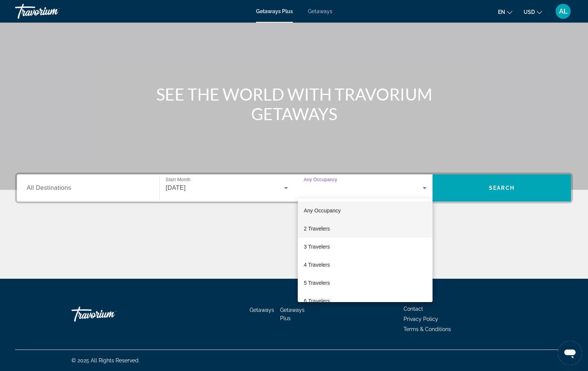 The image size is (588, 371). What do you see at coordinates (316, 229) in the screenshot?
I see `span: 2 Travelers` at bounding box center [316, 229].